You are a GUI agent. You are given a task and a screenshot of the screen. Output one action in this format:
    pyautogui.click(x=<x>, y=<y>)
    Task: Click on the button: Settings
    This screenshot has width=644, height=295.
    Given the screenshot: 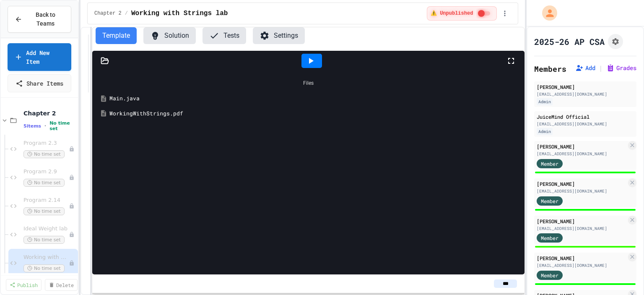 What is the action you would take?
    pyautogui.click(x=279, y=36)
    